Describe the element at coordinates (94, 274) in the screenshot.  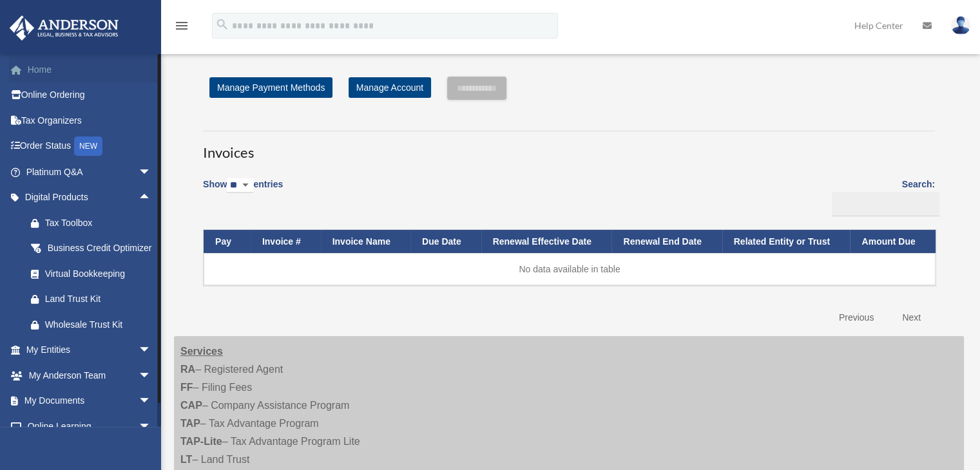
I see `a: Virtual Bookkeeping` at that location.